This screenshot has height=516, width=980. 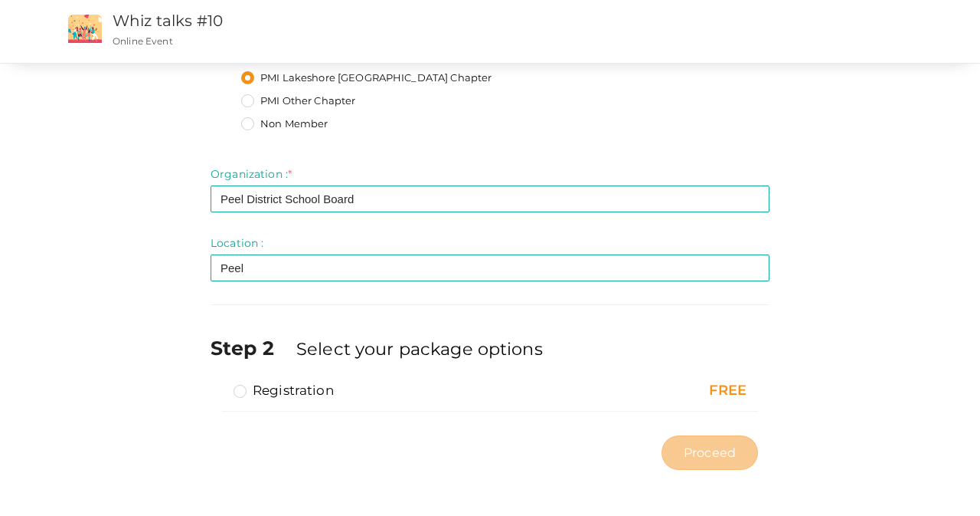 What do you see at coordinates (671, 391) in the screenshot?
I see `div: FREE` at bounding box center [671, 391].